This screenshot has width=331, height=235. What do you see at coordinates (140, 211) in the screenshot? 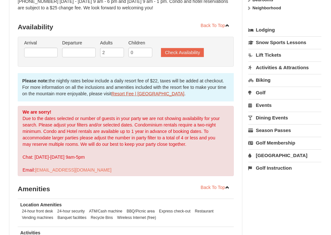
I see `li: BBQ/Picnic area` at bounding box center [140, 211].